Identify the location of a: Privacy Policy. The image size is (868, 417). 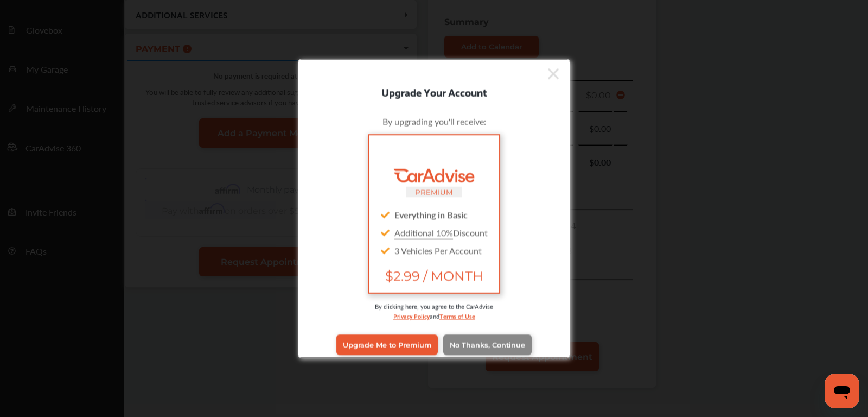
(411, 315).